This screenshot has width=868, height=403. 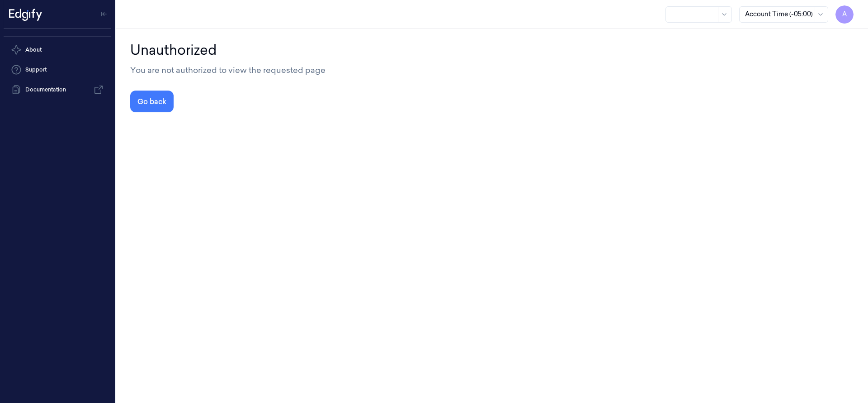 I want to click on div: You are not authorized to view the requested page, so click(x=492, y=70).